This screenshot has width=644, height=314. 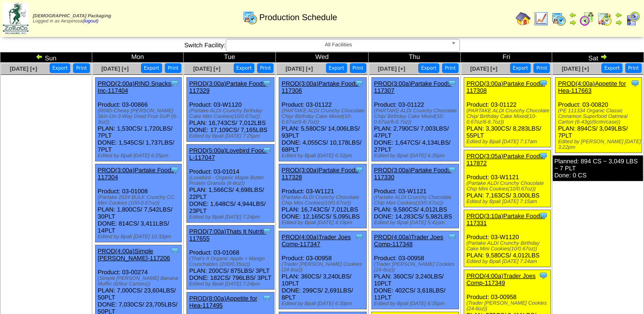 What do you see at coordinates (322, 270) in the screenshot?
I see `div: Product: 03-00958 PLAN: 360CS / 3,240LBS / 10PLT DONE: 299CS / 2,691LBS / 8PLT` at bounding box center [322, 270].